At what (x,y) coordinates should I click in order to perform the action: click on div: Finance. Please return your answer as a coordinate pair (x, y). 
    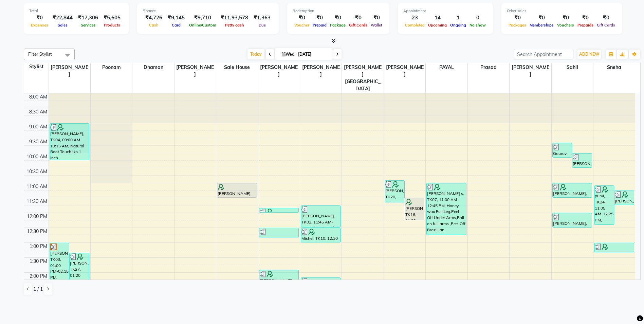
    Looking at the image, I should click on (208, 11).